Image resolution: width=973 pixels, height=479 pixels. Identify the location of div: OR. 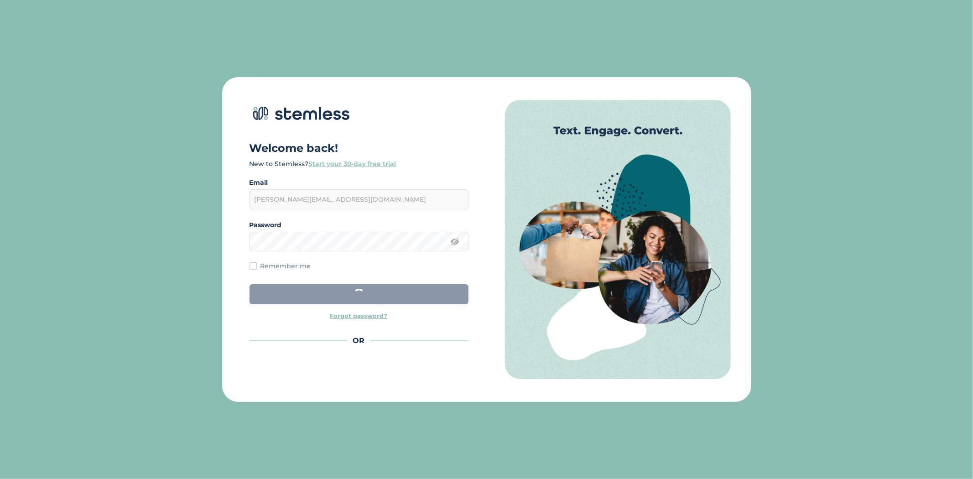
(359, 341).